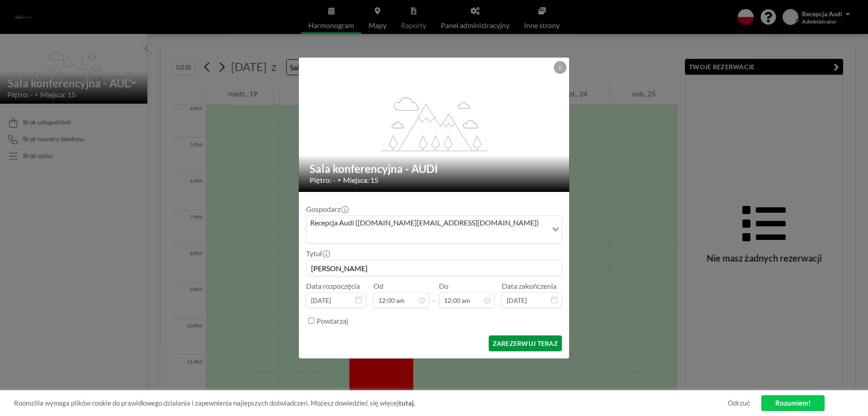 The image size is (868, 416). What do you see at coordinates (529, 286) in the screenshot?
I see `label: Data zakończenia` at bounding box center [529, 286].